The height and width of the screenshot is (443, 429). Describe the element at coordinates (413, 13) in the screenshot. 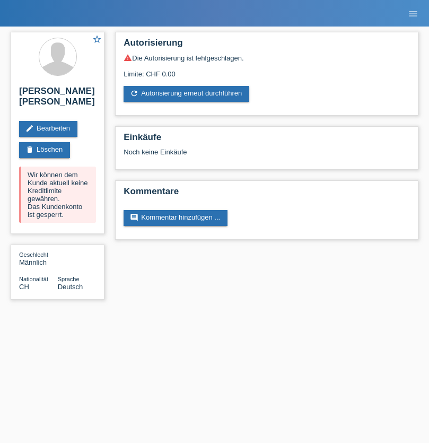

I see `a: menu` at that location.